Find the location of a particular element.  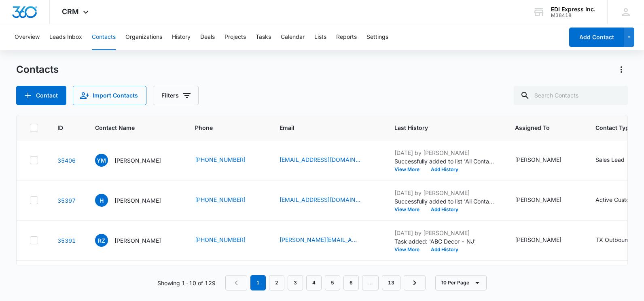

h1: Contacts is located at coordinates (37, 70).